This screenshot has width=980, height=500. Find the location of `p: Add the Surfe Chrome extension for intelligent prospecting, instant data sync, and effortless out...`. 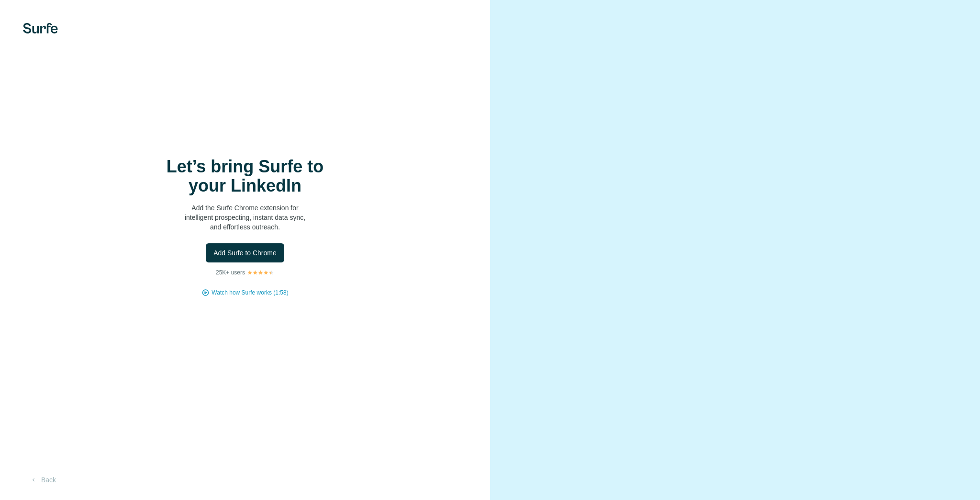

p: Add the Surfe Chrome extension for intelligent prospecting, instant data sync, and effortless out... is located at coordinates (245, 218).